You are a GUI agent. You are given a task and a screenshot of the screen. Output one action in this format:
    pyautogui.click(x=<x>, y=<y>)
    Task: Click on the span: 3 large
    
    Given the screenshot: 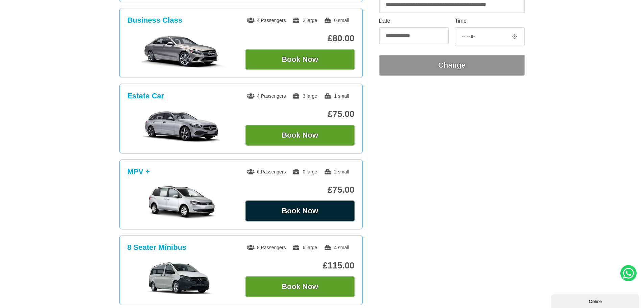 What is the action you would take?
    pyautogui.click(x=305, y=96)
    